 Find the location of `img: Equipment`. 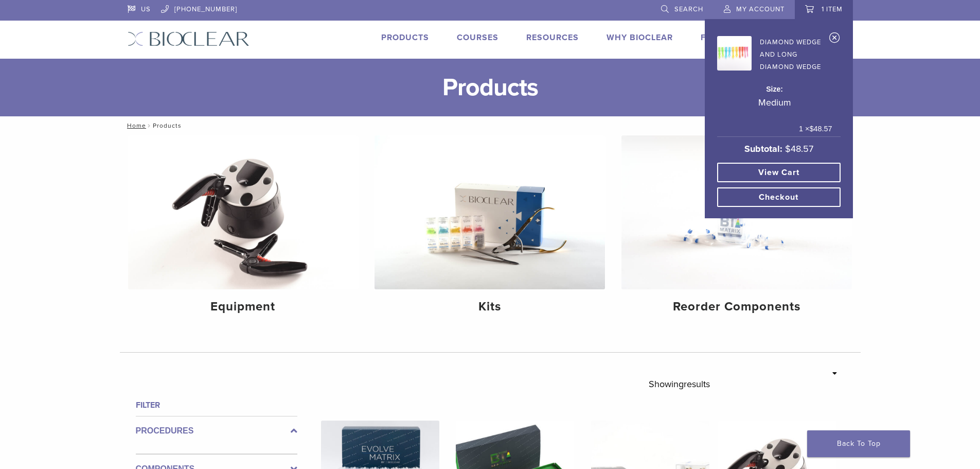

img: Equipment is located at coordinates (243, 212).